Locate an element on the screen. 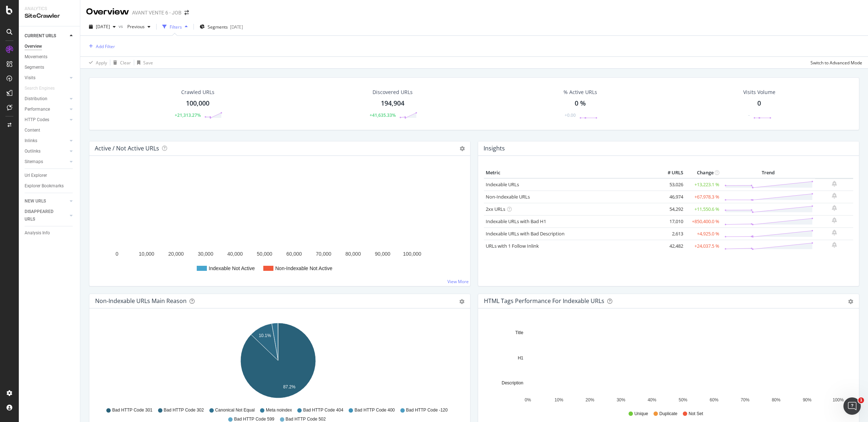  span: Duplicate is located at coordinates (668, 414).